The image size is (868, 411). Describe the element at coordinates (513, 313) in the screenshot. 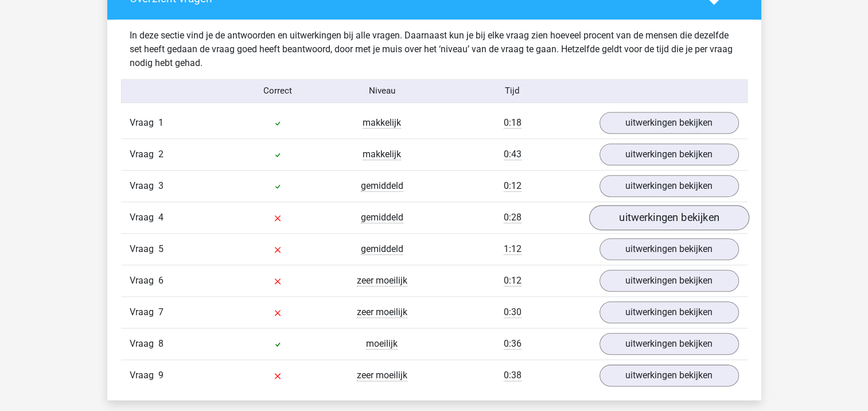

I see `span: 0:30` at that location.